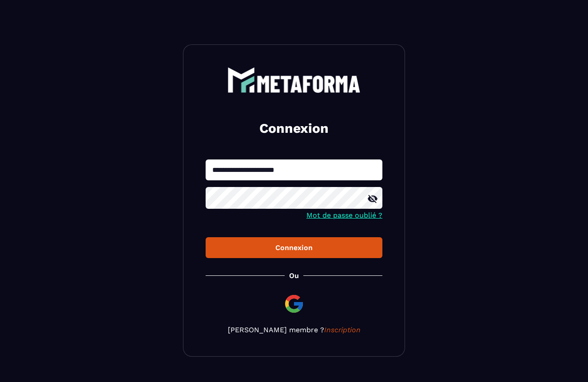 The image size is (588, 382). What do you see at coordinates (294, 80) in the screenshot?
I see `img: logo` at bounding box center [294, 80].